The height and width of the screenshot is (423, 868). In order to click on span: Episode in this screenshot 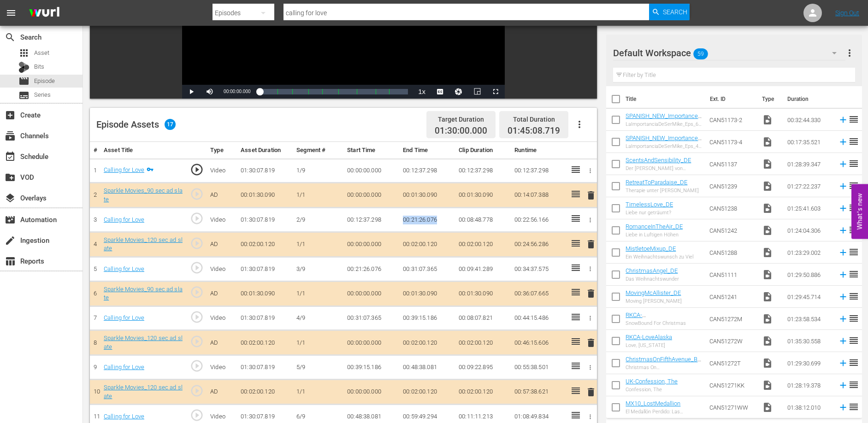, I will do `click(44, 81)`.